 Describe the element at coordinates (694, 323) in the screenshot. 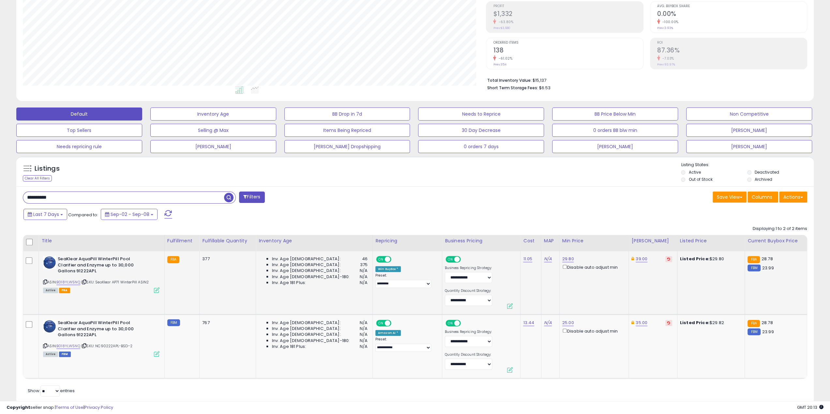

I see `b: Listed Price:` at that location.